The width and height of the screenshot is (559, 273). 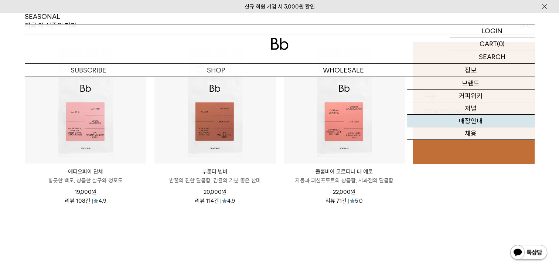 What do you see at coordinates (344, 176) in the screenshot?
I see `a: 콜롬비아 코르티나 데 예로 자몽과 패션프루트의 상큼함, 사과잼의 달콤함` at bounding box center [344, 176].